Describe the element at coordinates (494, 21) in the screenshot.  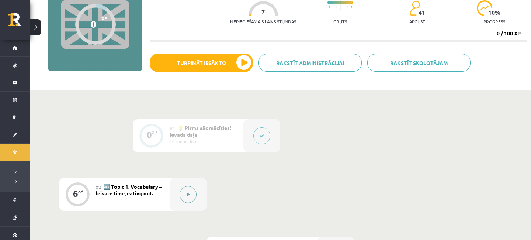
I see `p: progress` at that location.